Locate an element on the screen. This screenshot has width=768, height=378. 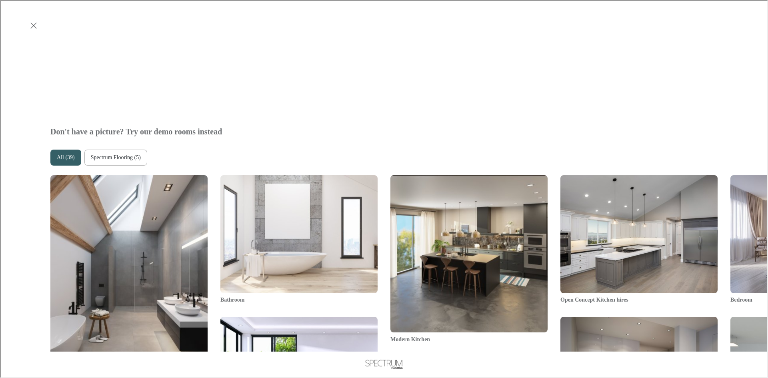
img: Open Concept Kitchen hires is located at coordinates (639, 234).